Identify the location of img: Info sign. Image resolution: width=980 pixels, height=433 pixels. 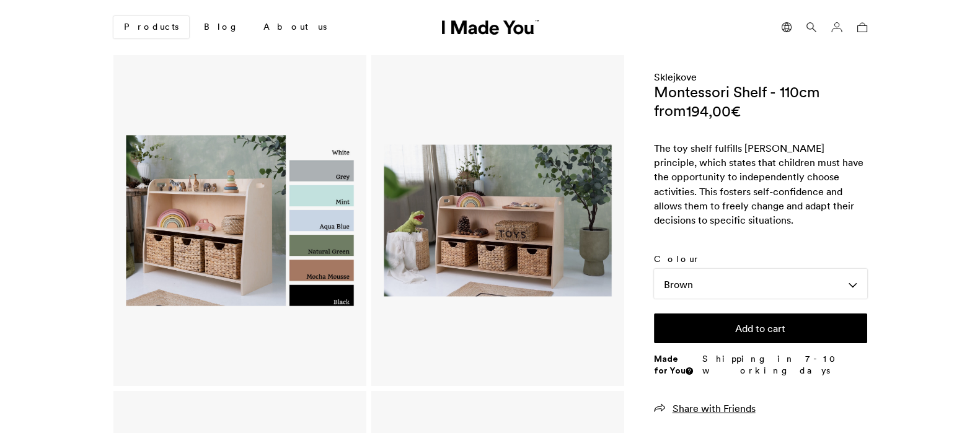
(689, 371).